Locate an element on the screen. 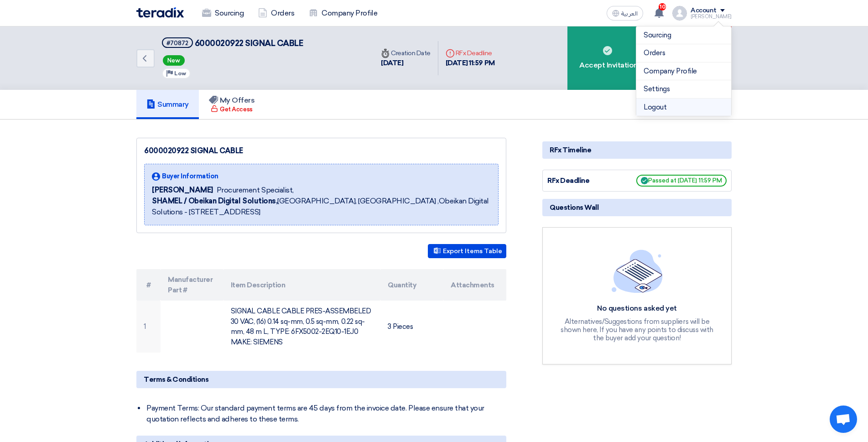 The image size is (868, 442). td: 3 Pieces is located at coordinates (412, 327).